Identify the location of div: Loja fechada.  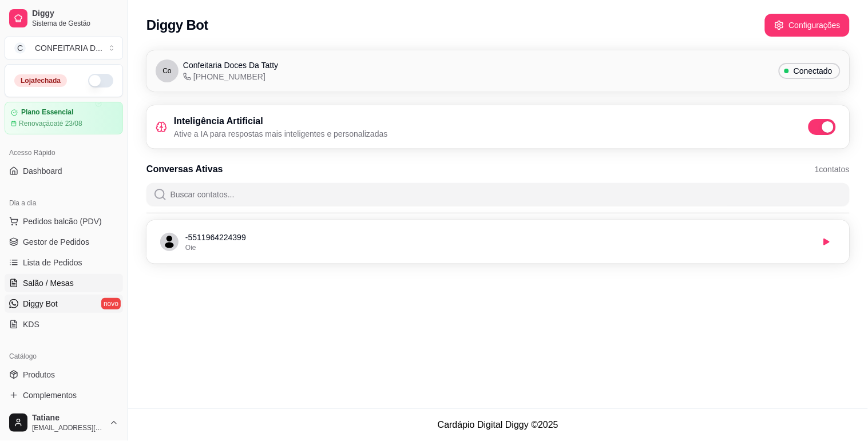
(41, 81).